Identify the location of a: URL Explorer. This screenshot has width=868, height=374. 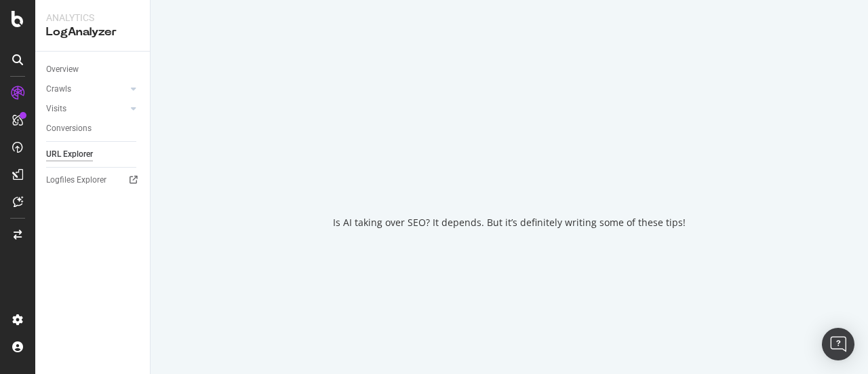
(93, 154).